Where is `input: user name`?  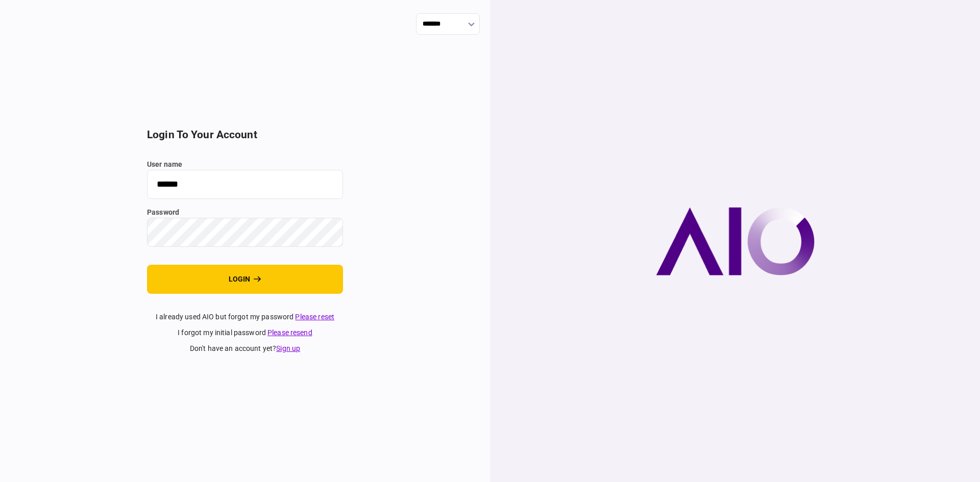
input: user name is located at coordinates (245, 184).